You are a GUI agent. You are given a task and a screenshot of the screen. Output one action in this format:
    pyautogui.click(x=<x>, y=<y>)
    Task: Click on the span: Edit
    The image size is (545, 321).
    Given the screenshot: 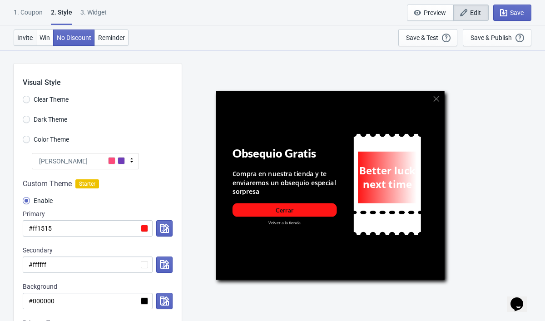 What is the action you would take?
    pyautogui.click(x=475, y=13)
    